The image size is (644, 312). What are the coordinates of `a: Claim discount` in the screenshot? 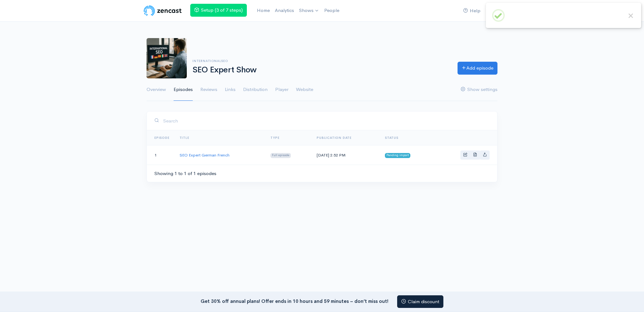 It's located at (420, 301).